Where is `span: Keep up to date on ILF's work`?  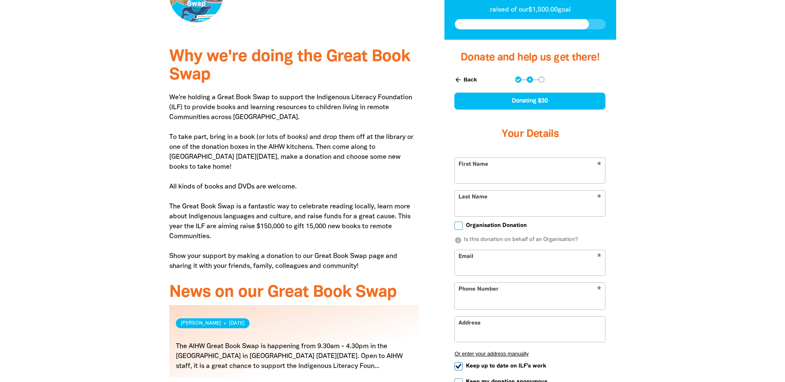
span: Keep up to date on ILF's work is located at coordinates (506, 366).